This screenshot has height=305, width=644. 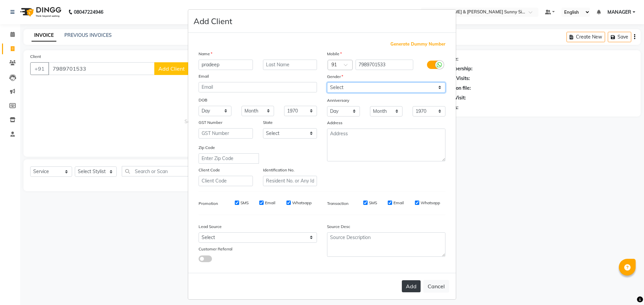 I want to click on label: GST Number, so click(x=210, y=123).